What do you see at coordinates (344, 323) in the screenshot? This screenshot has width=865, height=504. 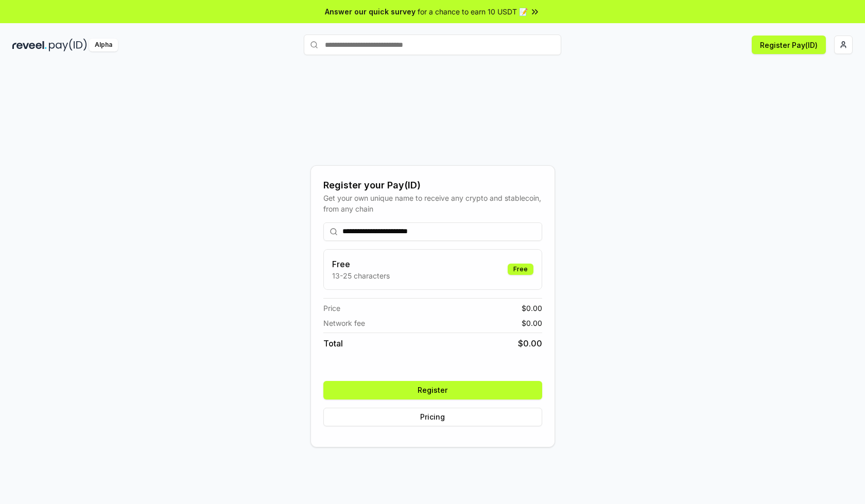 I see `span: Network fee` at bounding box center [344, 323].